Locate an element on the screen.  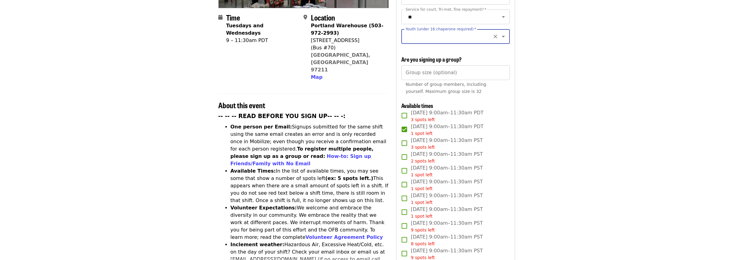
button: Map is located at coordinates (317, 77).